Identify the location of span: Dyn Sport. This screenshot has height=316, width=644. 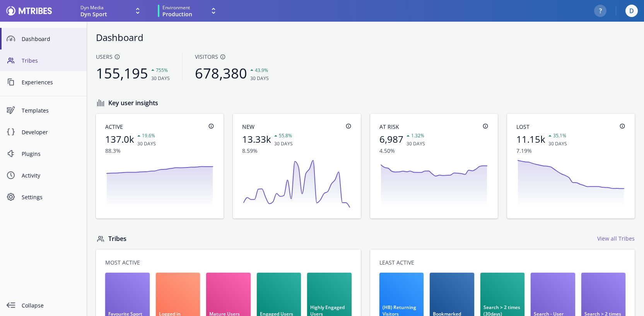
(94, 15).